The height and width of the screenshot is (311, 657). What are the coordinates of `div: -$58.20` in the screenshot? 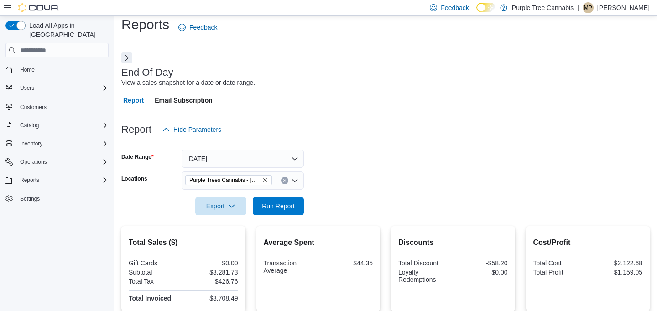 It's located at (481, 263).